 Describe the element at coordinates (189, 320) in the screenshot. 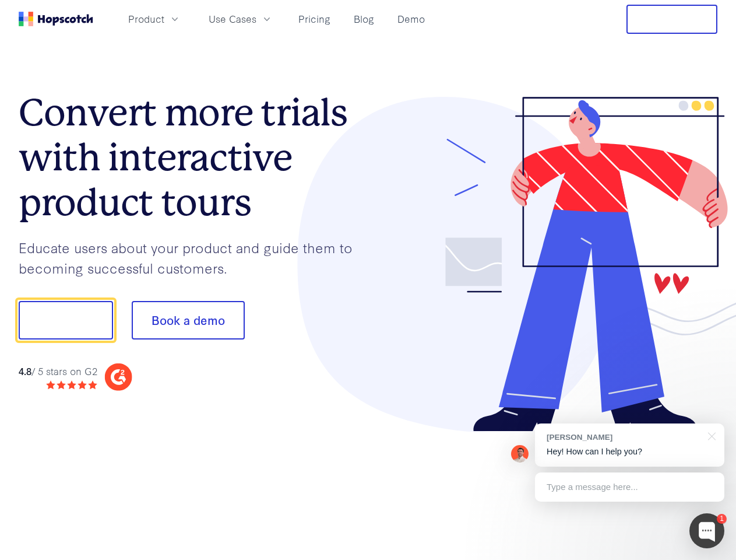

I see `a: Book a demo` at that location.